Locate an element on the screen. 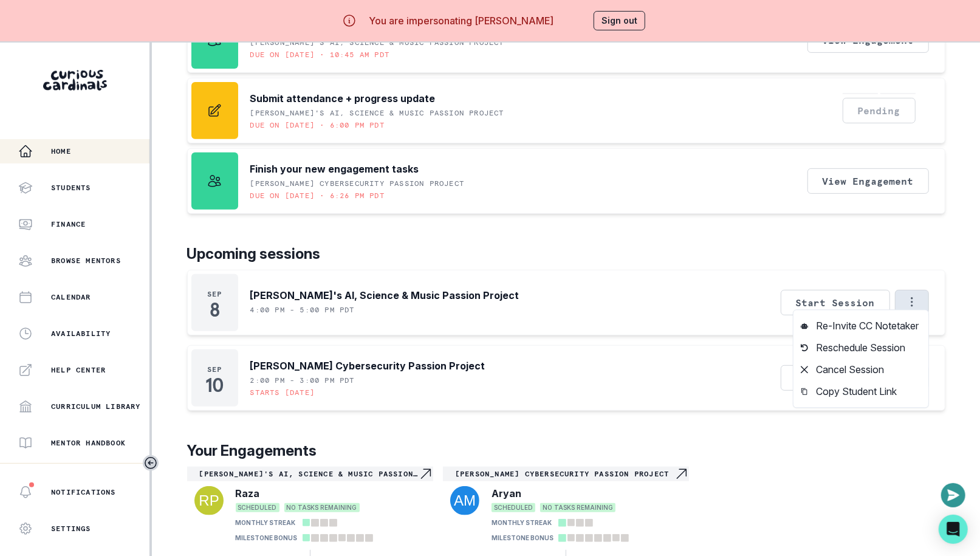 The image size is (980, 556). p: Your Engagements is located at coordinates (566, 451).